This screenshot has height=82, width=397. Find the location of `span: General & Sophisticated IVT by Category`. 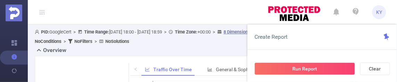

span: General & Sophisticated IVT by Category is located at coordinates (259, 69).